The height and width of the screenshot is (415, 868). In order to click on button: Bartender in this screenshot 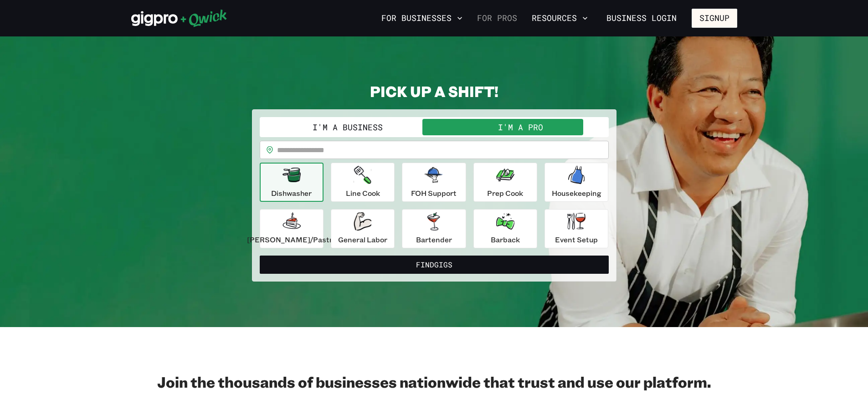, I will do `click(434, 229)`.